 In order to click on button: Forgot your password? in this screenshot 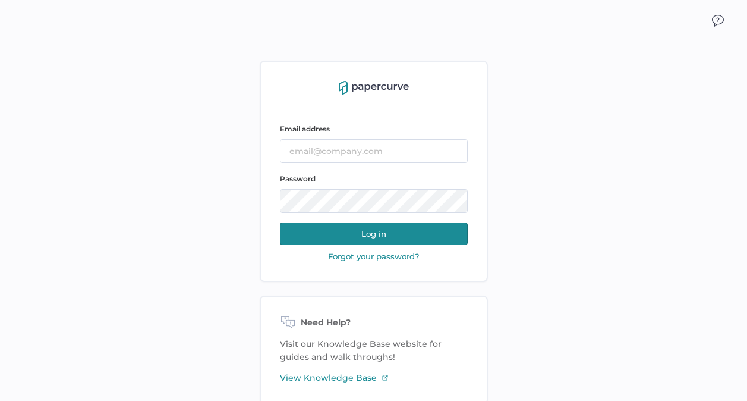, I will do `click(374, 256)`.